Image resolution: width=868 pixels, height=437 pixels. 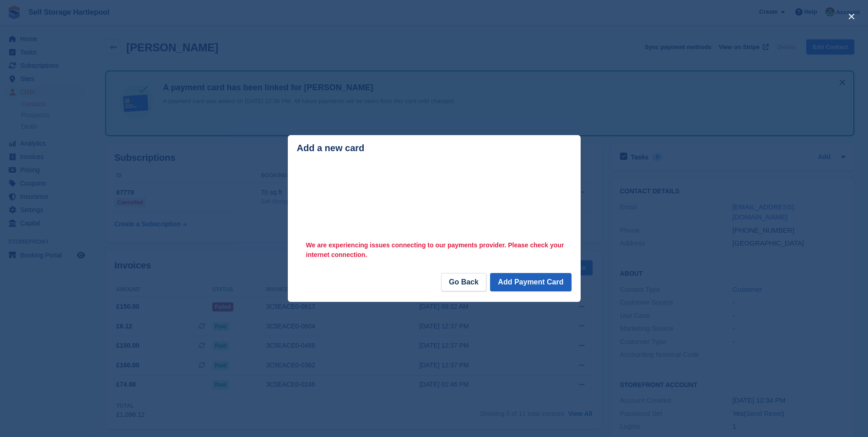 What do you see at coordinates (464, 282) in the screenshot?
I see `a: Go Back` at bounding box center [464, 282].